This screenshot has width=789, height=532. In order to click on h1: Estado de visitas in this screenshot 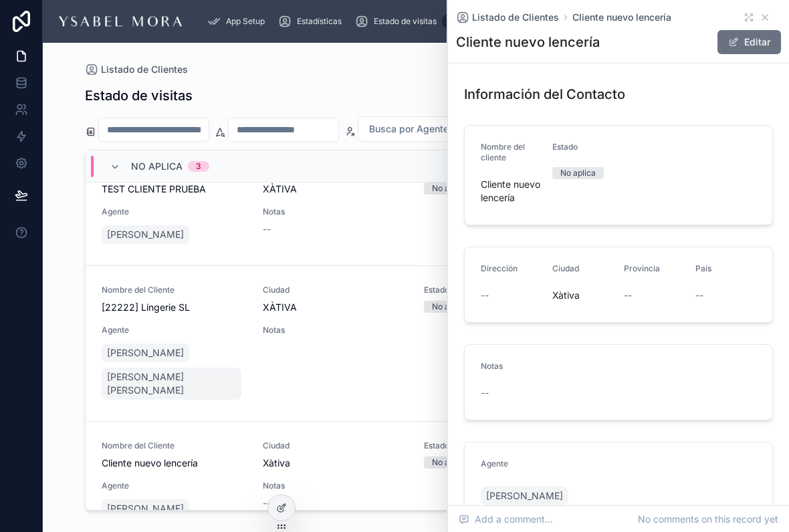, I will do `click(138, 96)`.